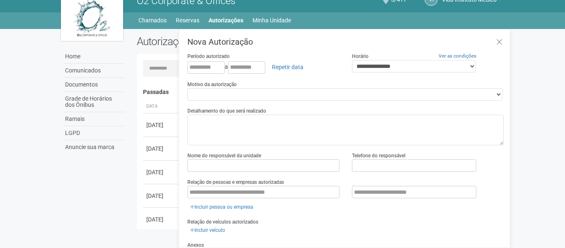 The image size is (565, 248). What do you see at coordinates (288, 67) in the screenshot?
I see `a: Repetir data` at bounding box center [288, 67].